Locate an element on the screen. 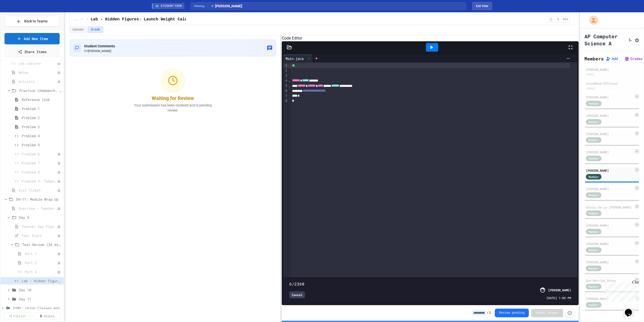  span: Overview - Teacher Only is located at coordinates (38, 208).